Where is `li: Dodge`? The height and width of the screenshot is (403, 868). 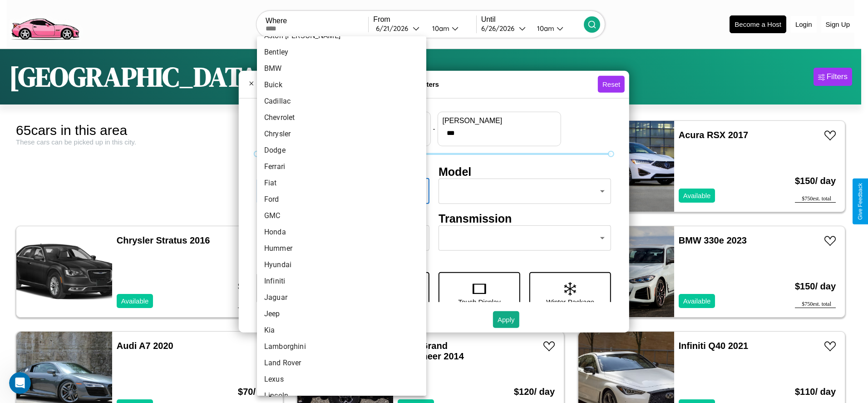 li: Dodge is located at coordinates (341, 150).